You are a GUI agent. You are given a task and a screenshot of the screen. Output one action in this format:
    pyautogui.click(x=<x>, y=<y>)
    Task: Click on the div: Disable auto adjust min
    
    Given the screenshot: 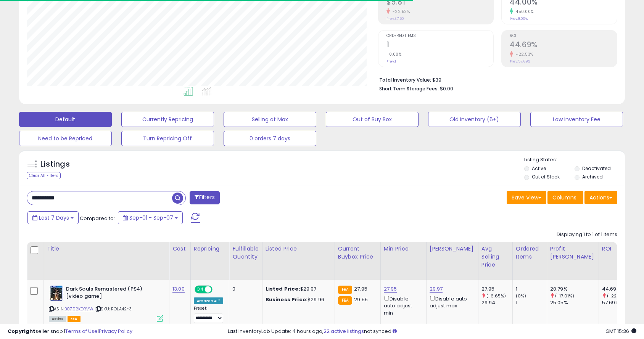 What is the action you would take?
    pyautogui.click(x=402, y=305)
    